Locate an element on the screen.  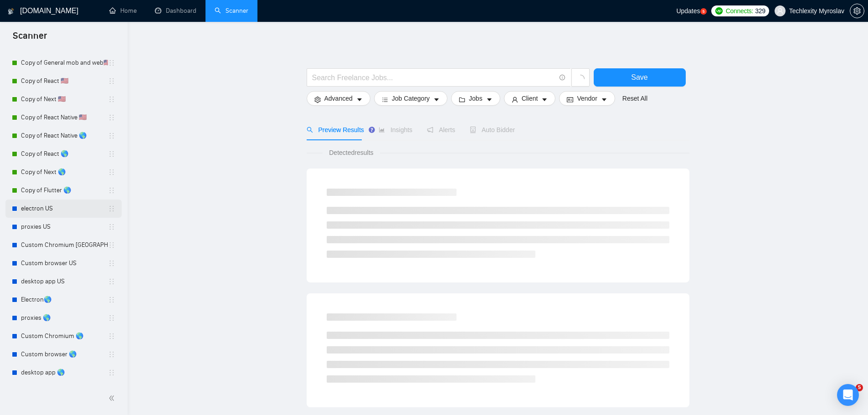
a: Copy of Next 🌎 is located at coordinates (64, 172).